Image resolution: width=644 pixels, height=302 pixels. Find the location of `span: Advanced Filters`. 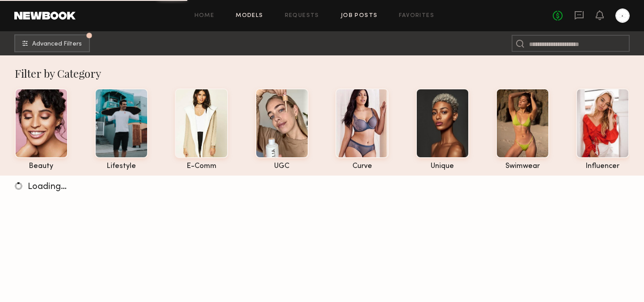

span: Advanced Filters is located at coordinates (57, 44).